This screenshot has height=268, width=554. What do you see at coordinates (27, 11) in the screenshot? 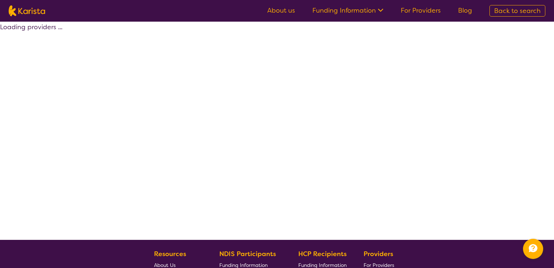
I see `img: Karista logo` at bounding box center [27, 11].